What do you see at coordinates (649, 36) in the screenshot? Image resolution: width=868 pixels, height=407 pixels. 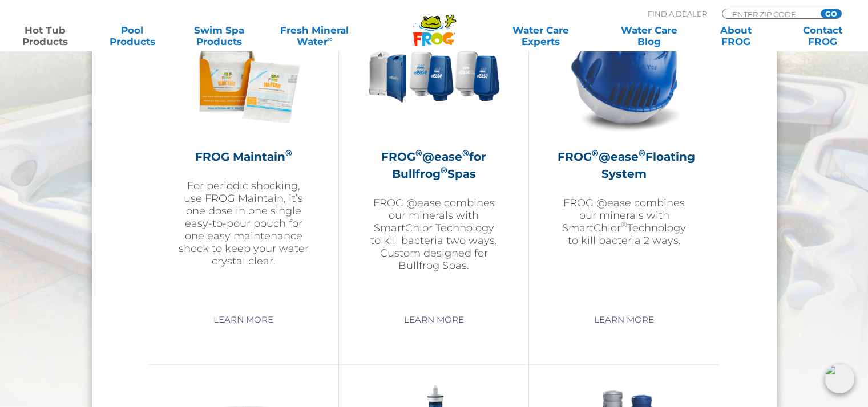 I see `a: Water CareBlog` at bounding box center [649, 36].